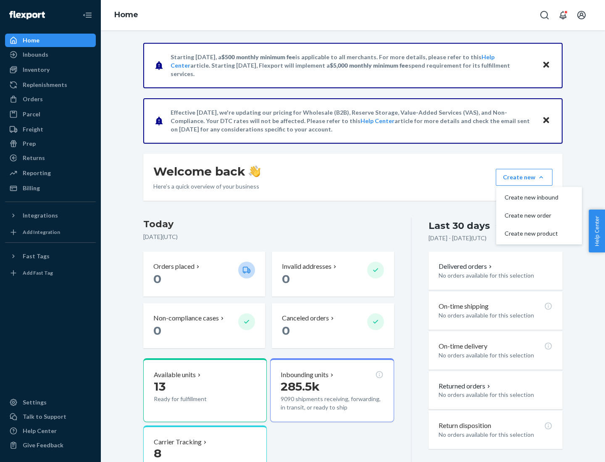  What do you see at coordinates (50, 173) in the screenshot?
I see `a: Reporting` at bounding box center [50, 173].